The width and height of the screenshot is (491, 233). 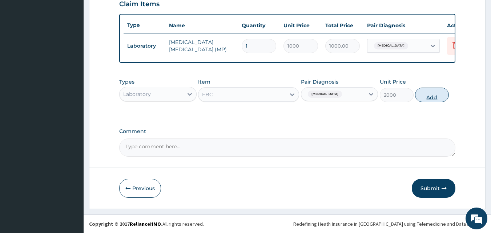 What do you see at coordinates (144, 46) in the screenshot?
I see `td: Laboratory` at bounding box center [144, 46].